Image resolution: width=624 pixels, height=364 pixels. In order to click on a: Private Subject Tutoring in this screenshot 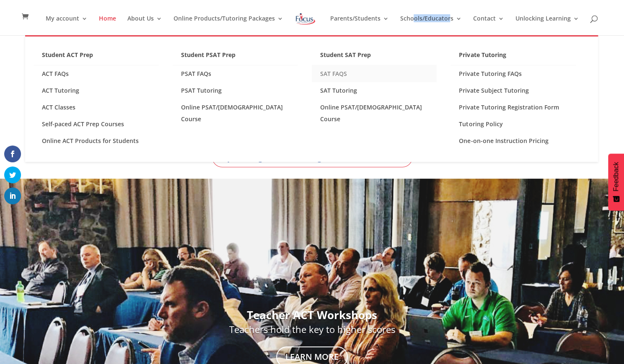, I will do `click(513, 91)`.